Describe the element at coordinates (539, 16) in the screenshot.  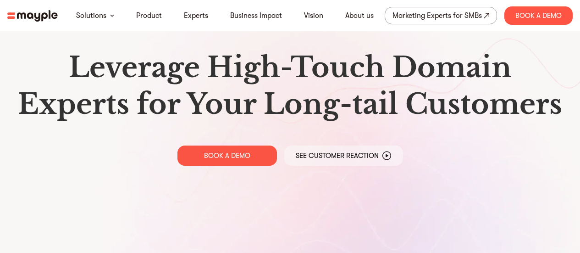
I see `div: Book A Demo` at that location.